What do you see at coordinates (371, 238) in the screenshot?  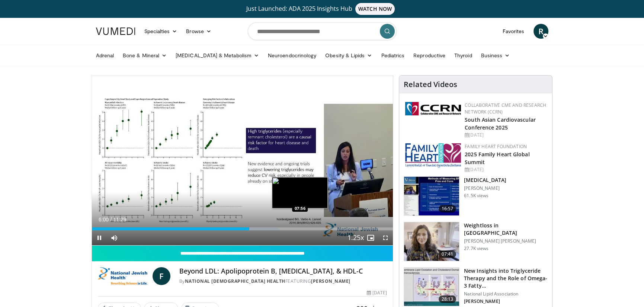 I see `button: Enable picture-in-picture mode` at bounding box center [371, 238].